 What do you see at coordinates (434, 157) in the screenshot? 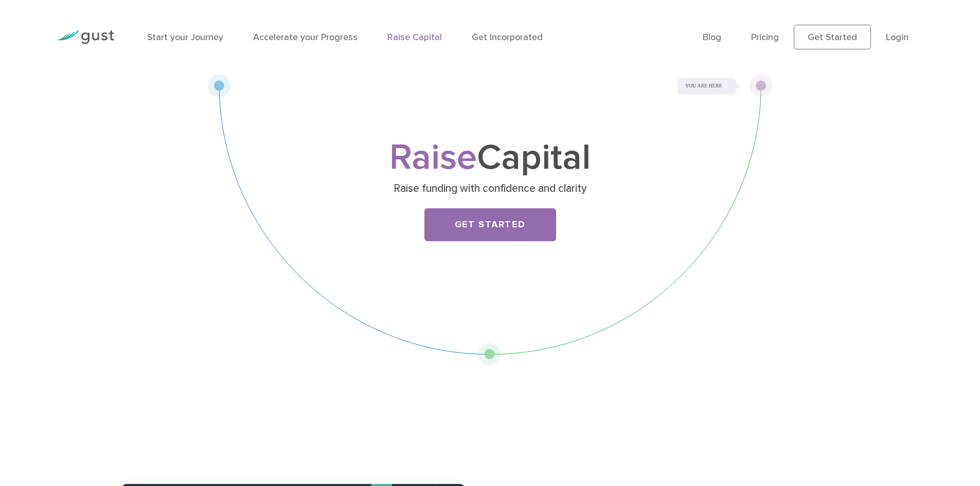
I see `span: Raise` at bounding box center [434, 157].